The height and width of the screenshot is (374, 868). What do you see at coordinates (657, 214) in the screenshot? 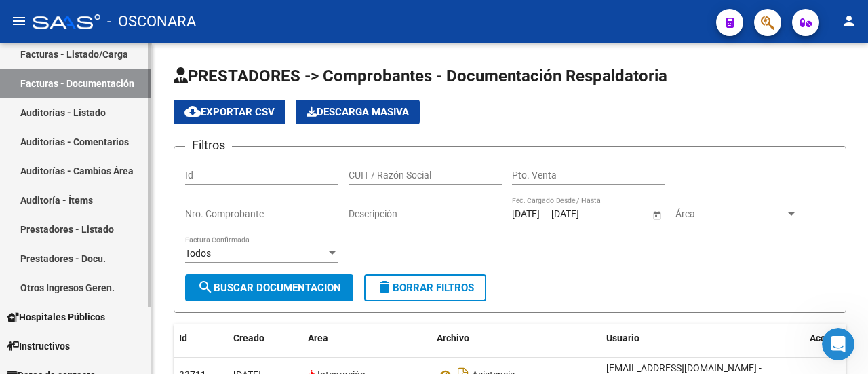
I see `button: Open calendar` at bounding box center [657, 214].